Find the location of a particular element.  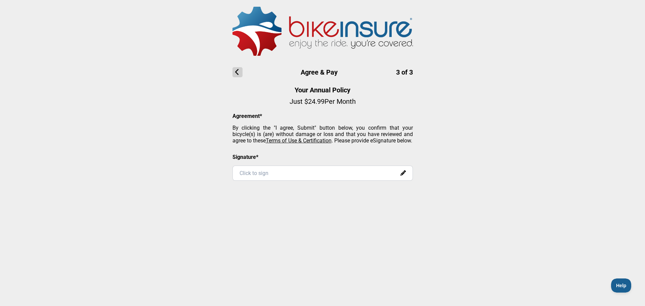

div: Click to sign is located at coordinates (322, 173).